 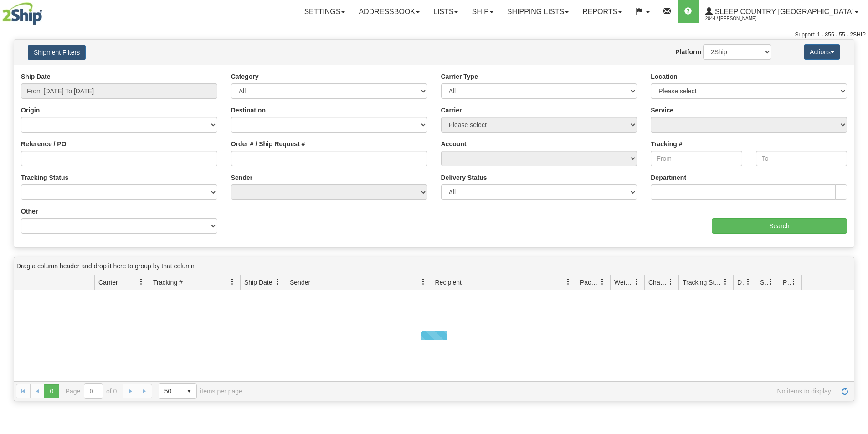 What do you see at coordinates (658, 282) in the screenshot?
I see `span: Charge` at bounding box center [658, 282].